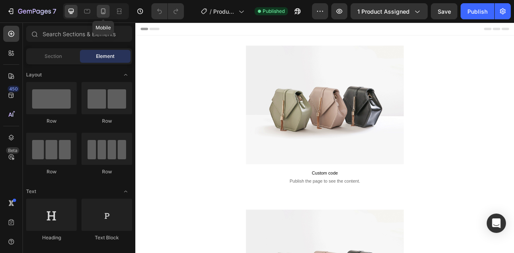 Image resolution: width=514 pixels, height=253 pixels. What do you see at coordinates (274, 11) in the screenshot?
I see `span: Published` at bounding box center [274, 11].